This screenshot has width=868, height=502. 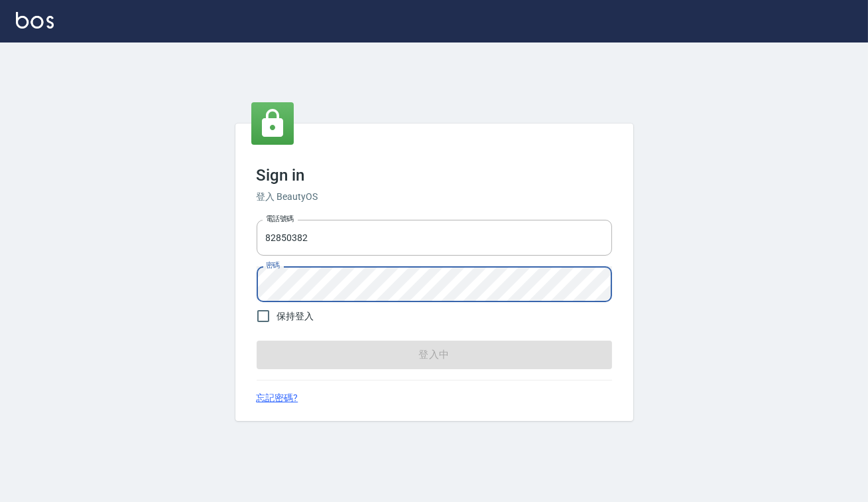 I want to click on span: 保持登入, so click(x=296, y=316).